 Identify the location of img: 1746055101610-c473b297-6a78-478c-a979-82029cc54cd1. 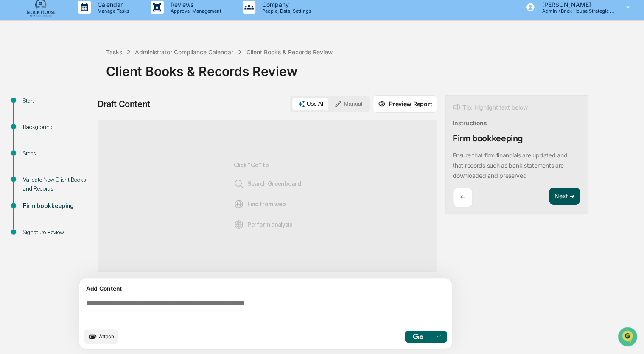
(16, 73).